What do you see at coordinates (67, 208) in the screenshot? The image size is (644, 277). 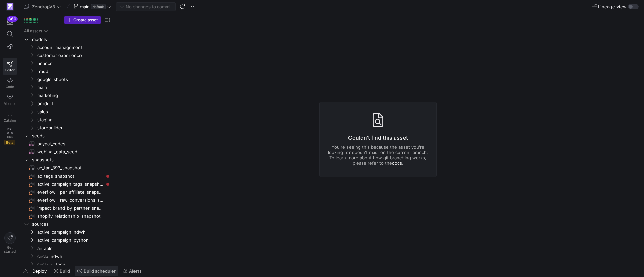 I see `a: impact_brand_by_partner_snapshot​​​​​​​` at bounding box center [67, 208].